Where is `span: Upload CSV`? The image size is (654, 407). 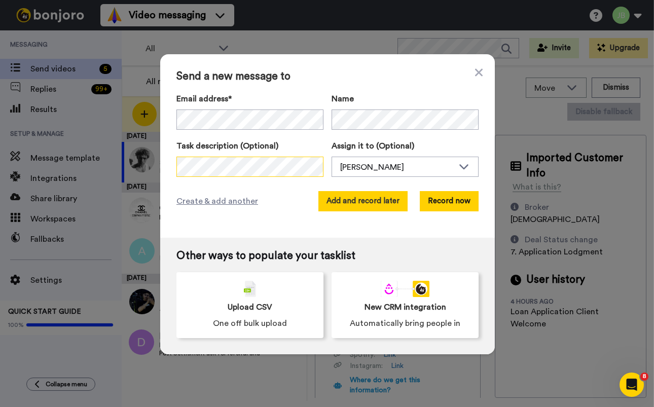 span: Upload CSV is located at coordinates (250, 307).